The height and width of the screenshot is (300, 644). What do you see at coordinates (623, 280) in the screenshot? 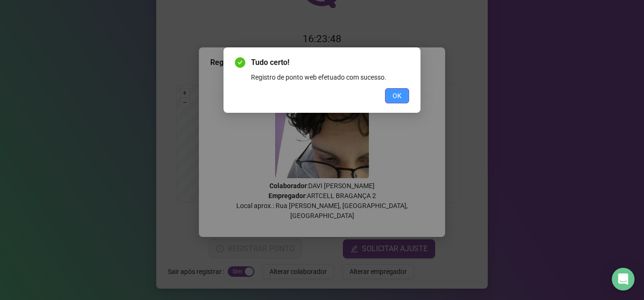
I see `div: Open Intercom Messenger` at bounding box center [623, 280].